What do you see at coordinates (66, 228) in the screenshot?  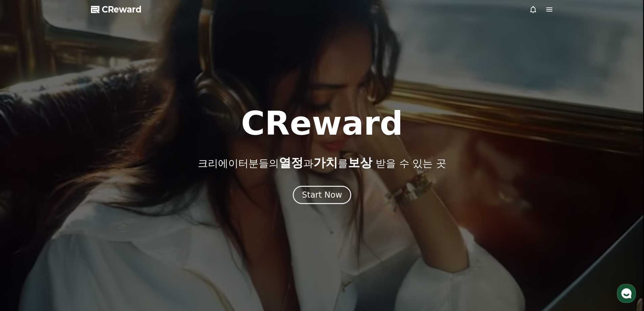 I see `span: 대화` at bounding box center [66, 228].